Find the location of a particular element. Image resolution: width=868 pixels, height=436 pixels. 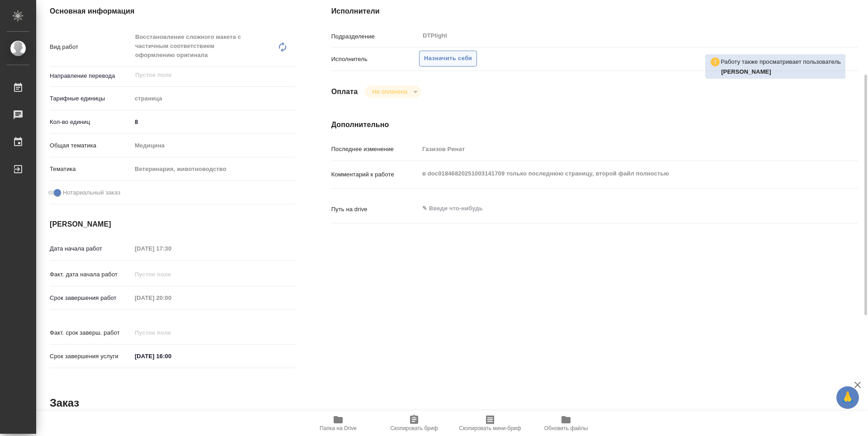

span: Назначить себя is located at coordinates (448, 58).